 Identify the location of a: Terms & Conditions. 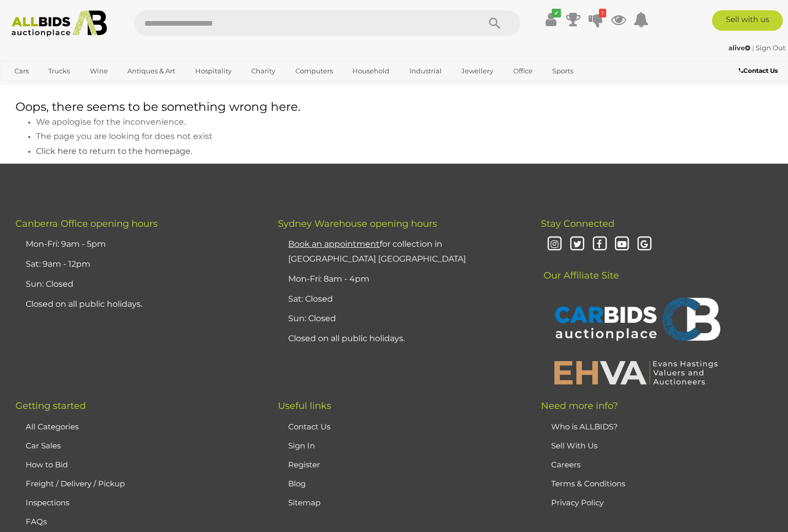
(588, 483).